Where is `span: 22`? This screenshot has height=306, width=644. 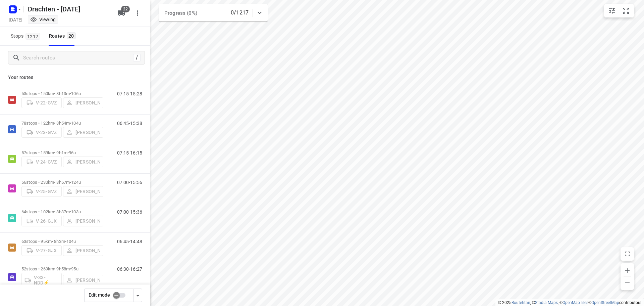
span: 22 is located at coordinates (126, 9).